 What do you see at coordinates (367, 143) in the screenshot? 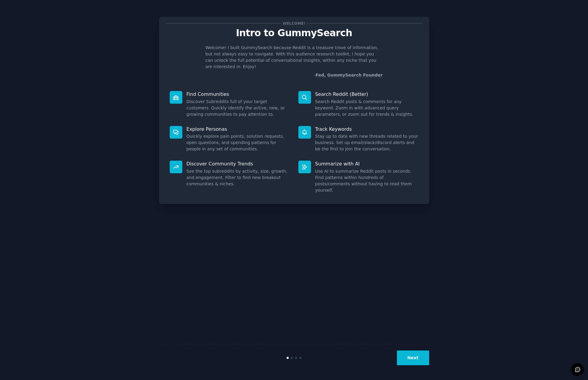
I see `dd: Stay up to date with new threads related to your business. Set up email/slack/discord alerts and ...` at bounding box center [367, 143].